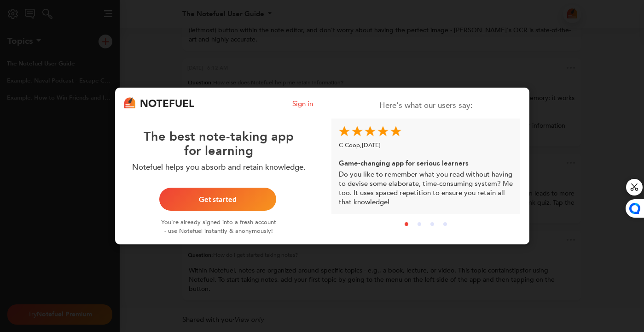 The height and width of the screenshot is (332, 644). I want to click on div: Here's what our users say:, so click(425, 105).